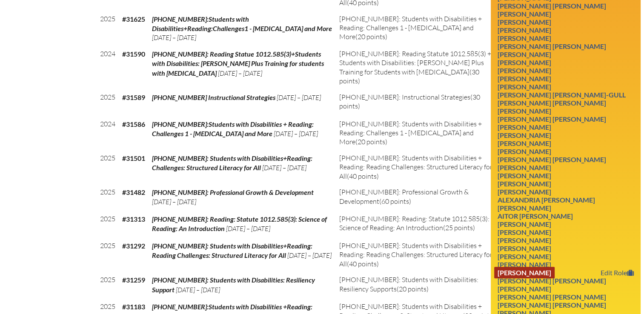  I want to click on b: #31313, so click(134, 218).